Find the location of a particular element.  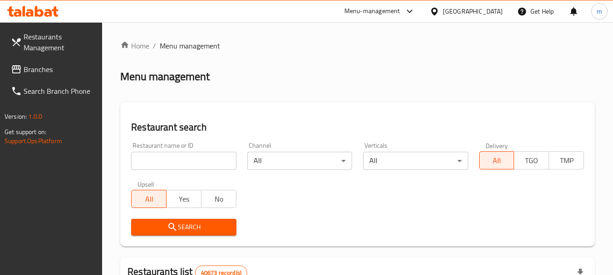

span: 1.0.0 is located at coordinates (35, 117).